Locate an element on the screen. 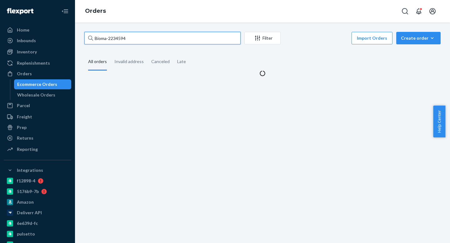 The image size is (450, 243). button: Help Center is located at coordinates (439, 122).